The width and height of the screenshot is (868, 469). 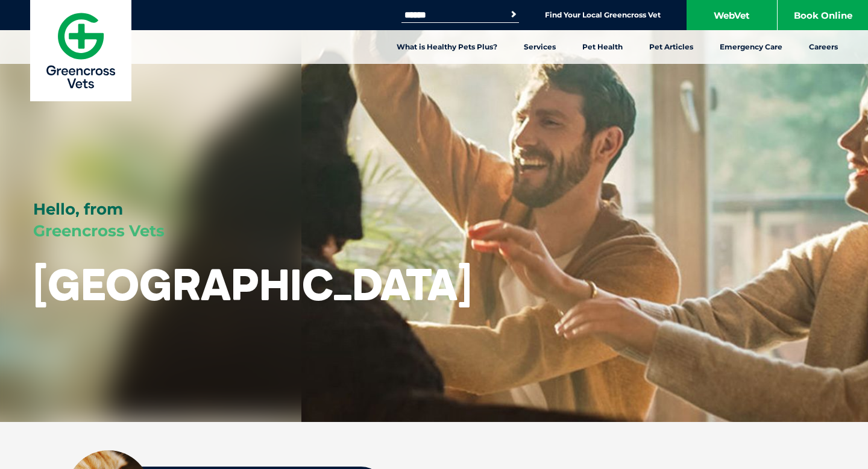 I want to click on span: Greencross Vets, so click(x=99, y=231).